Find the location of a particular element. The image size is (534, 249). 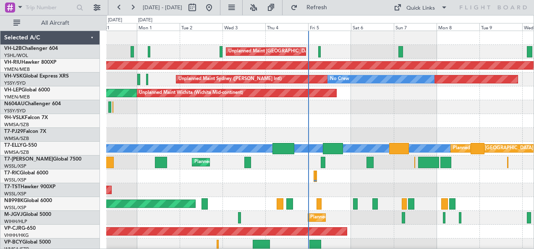

div: Sun 31 is located at coordinates (115, 27).